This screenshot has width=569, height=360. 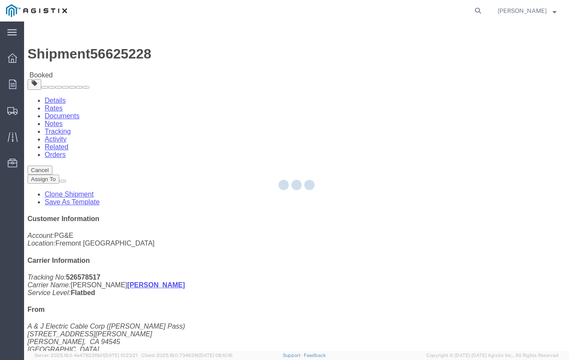 What do you see at coordinates (315, 355) in the screenshot?
I see `a: Feedback` at bounding box center [315, 355].